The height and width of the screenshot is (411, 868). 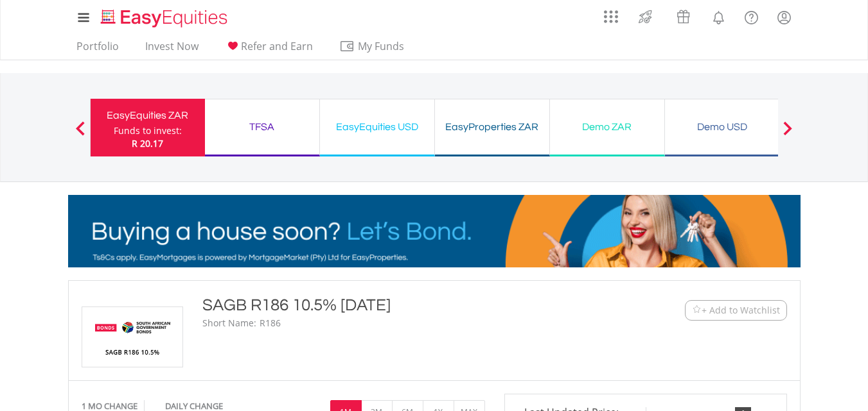 I want to click on div: Funds to invest:, so click(x=147, y=131).